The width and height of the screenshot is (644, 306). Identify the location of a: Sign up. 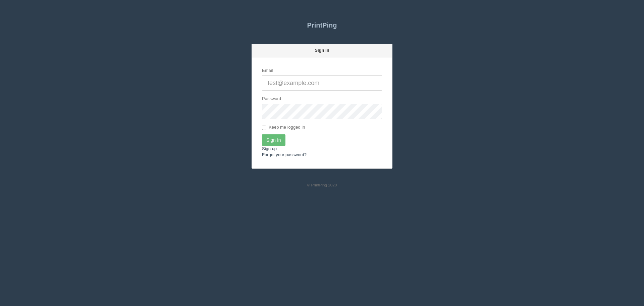
(270, 148).